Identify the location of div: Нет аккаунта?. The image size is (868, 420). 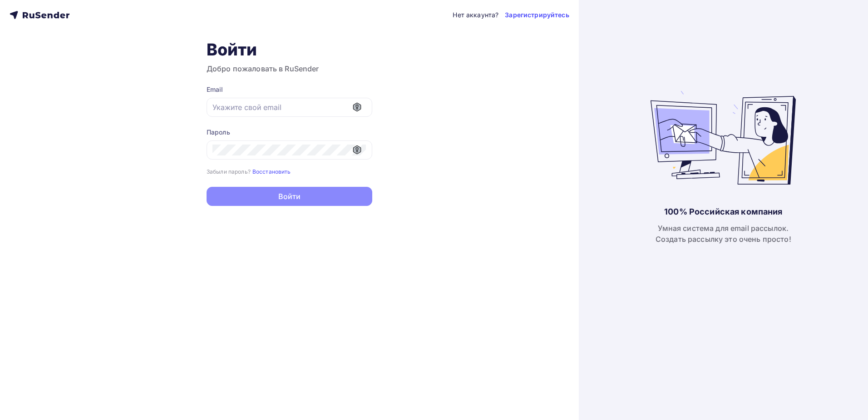
(475, 15).